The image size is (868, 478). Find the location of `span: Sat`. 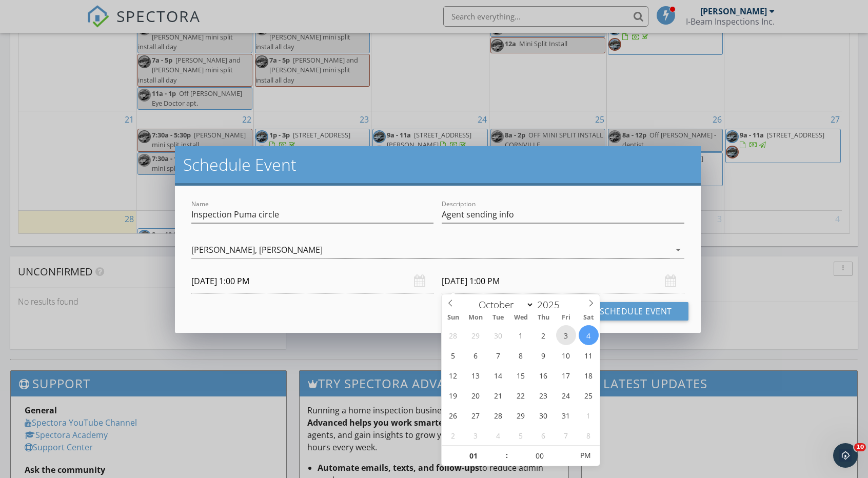

span: Sat is located at coordinates (589, 317).